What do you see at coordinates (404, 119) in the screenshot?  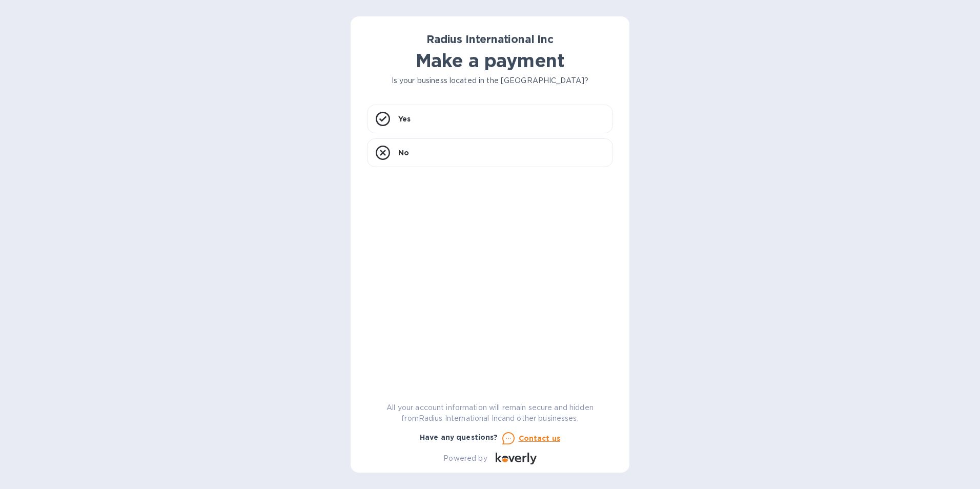 I see `p: Yes` at bounding box center [404, 119].